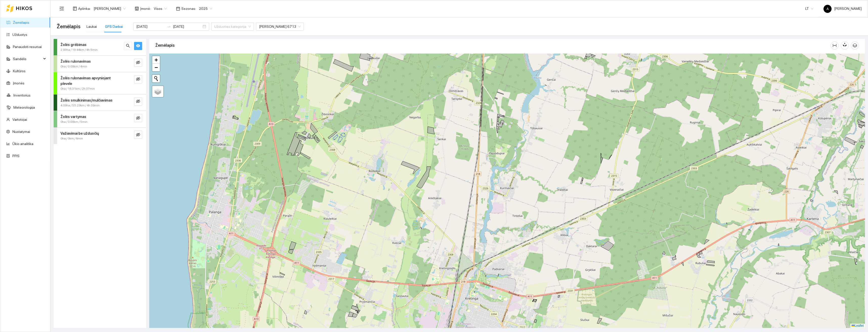 The width and height of the screenshot is (868, 332). I want to click on a: Layers, so click(158, 91).